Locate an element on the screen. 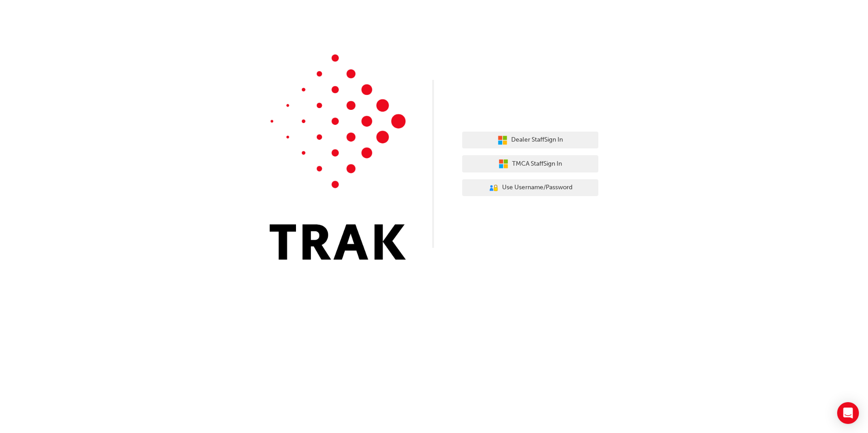  div: Open Intercom Messenger is located at coordinates (847, 413).